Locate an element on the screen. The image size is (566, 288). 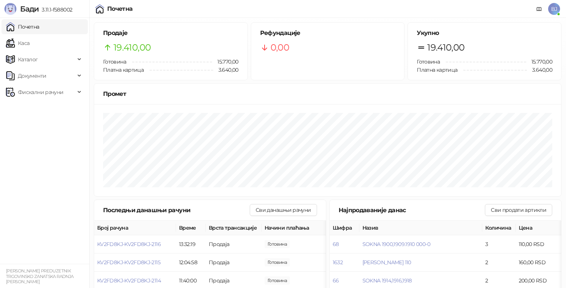
span: Бади is located at coordinates (29, 9).